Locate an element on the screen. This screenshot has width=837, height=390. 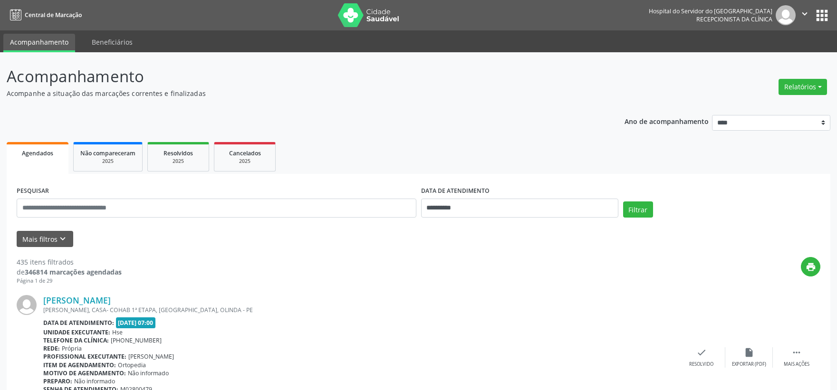
button: Mais filtroskeyboard_arrow_down is located at coordinates (45, 239).